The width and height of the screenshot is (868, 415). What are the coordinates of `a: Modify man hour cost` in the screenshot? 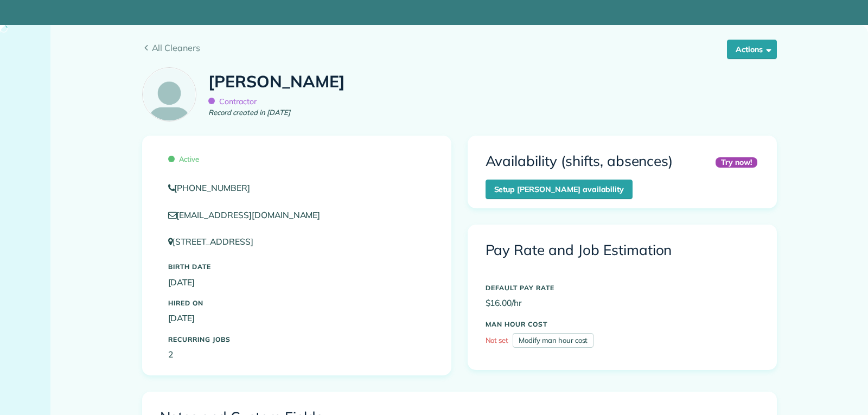 It's located at (552, 341).